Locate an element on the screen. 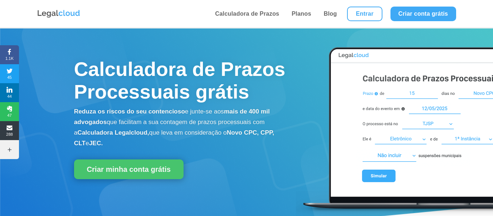  b: Novo CPC, CPP, CLT is located at coordinates (174, 138).